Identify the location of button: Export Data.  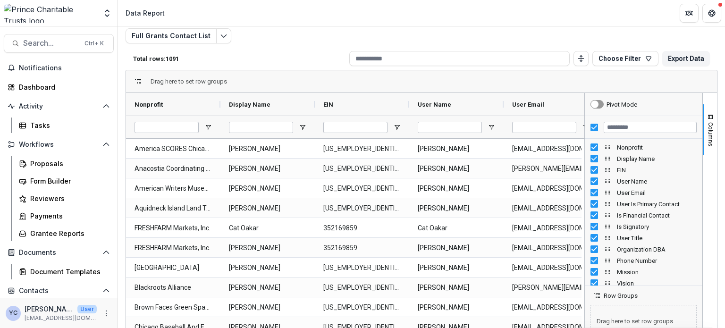
(686, 59).